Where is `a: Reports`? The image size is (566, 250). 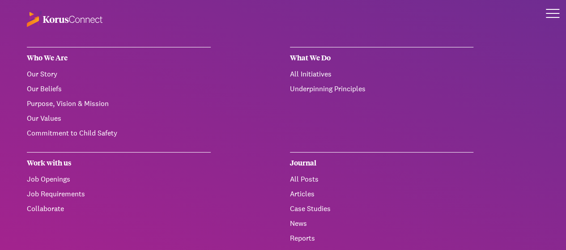
a: Reports is located at coordinates (303, 238).